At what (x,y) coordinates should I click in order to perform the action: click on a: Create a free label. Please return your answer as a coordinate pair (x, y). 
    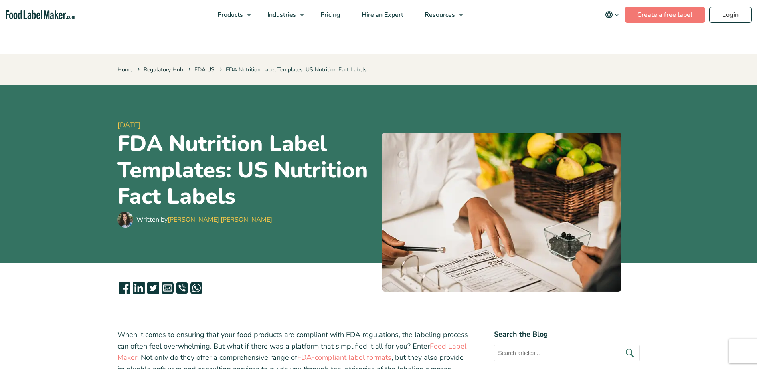
    Looking at the image, I should click on (665, 15).